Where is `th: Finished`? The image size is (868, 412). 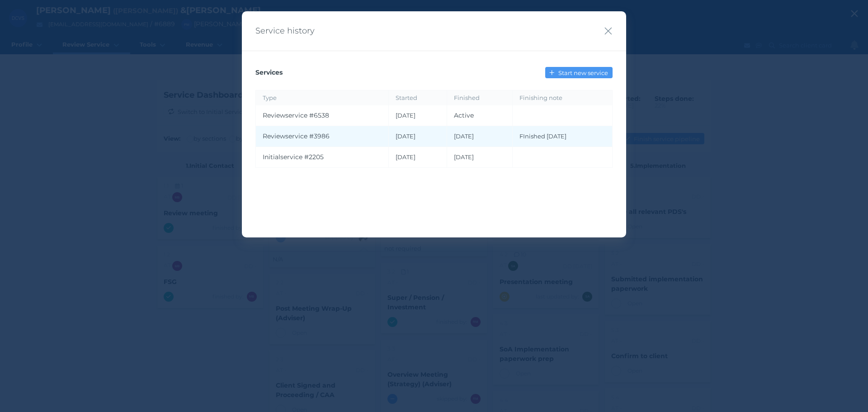 th: Finished is located at coordinates (480, 98).